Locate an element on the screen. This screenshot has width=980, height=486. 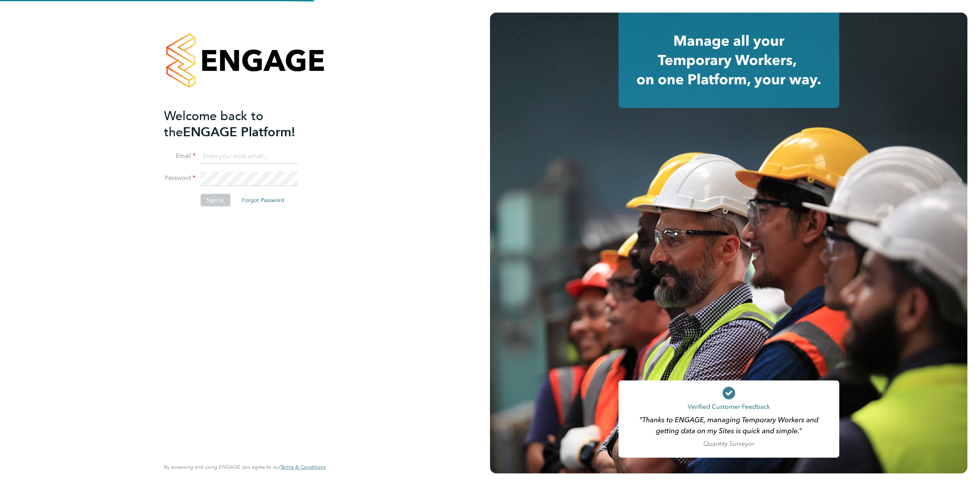
span: By accessing and using ENGAGE you agree to our is located at coordinates (245, 467).